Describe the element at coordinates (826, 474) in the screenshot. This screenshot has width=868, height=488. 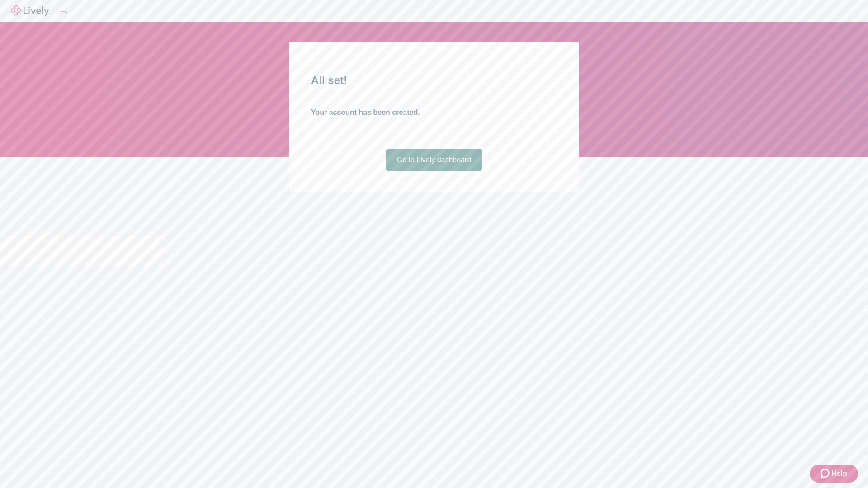
I see `svg: Zendesk support icon` at that location.